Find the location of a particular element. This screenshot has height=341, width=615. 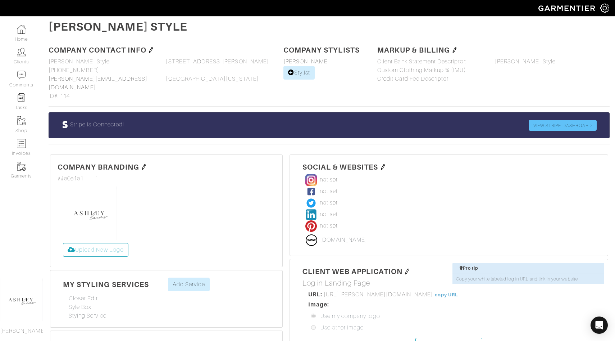

a: Add Service is located at coordinates (189, 284).